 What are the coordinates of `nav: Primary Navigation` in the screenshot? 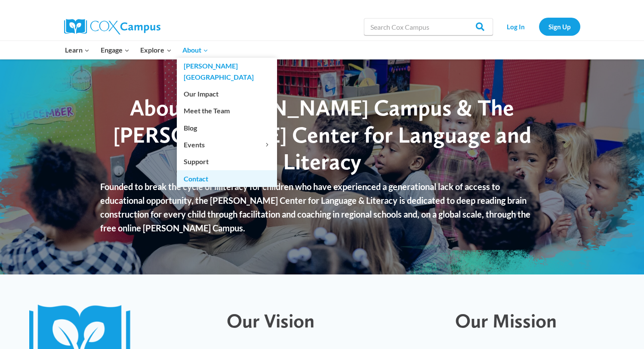 It's located at (137, 50).